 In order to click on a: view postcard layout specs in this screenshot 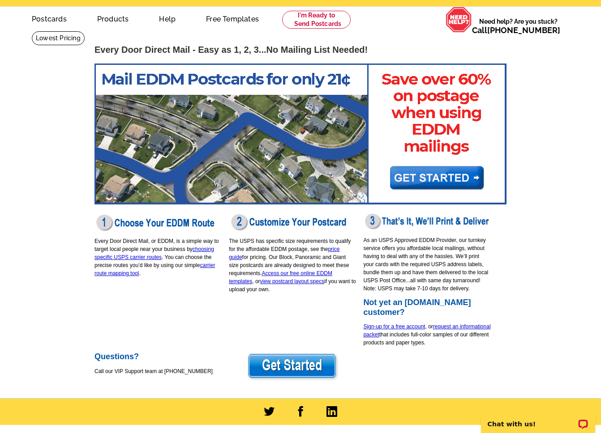, I will do `click(292, 281)`.